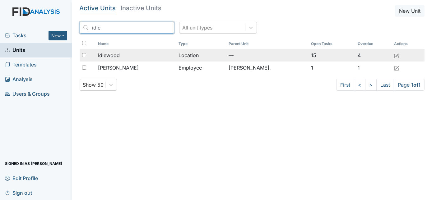 The width and height of the screenshot is (432, 200). What do you see at coordinates (407, 44) in the screenshot?
I see `th: Actions` at bounding box center [407, 44].